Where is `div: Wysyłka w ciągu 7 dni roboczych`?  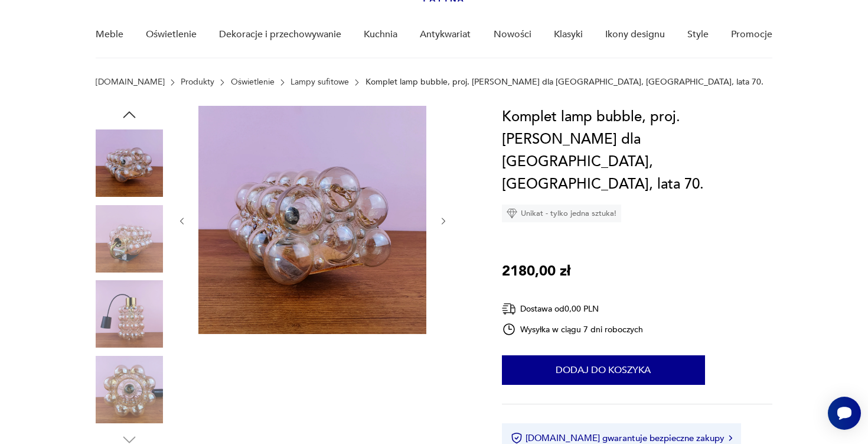 div: Wysyłka w ciągu 7 dni roboczych is located at coordinates (573, 329).